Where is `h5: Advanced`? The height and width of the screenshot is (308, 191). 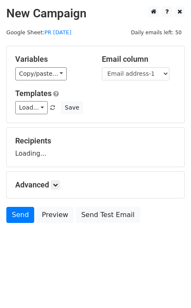
h5: Advanced is located at coordinates (96, 185).